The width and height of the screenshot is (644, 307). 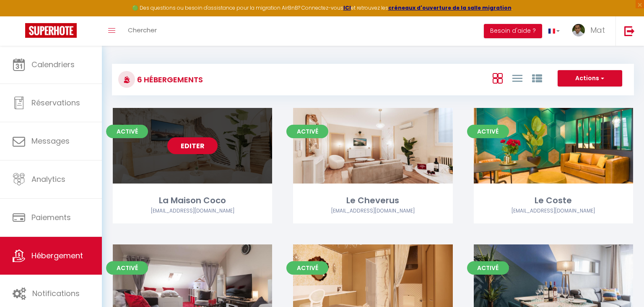 What do you see at coordinates (57, 255) in the screenshot?
I see `span: Hébergement` at bounding box center [57, 255].